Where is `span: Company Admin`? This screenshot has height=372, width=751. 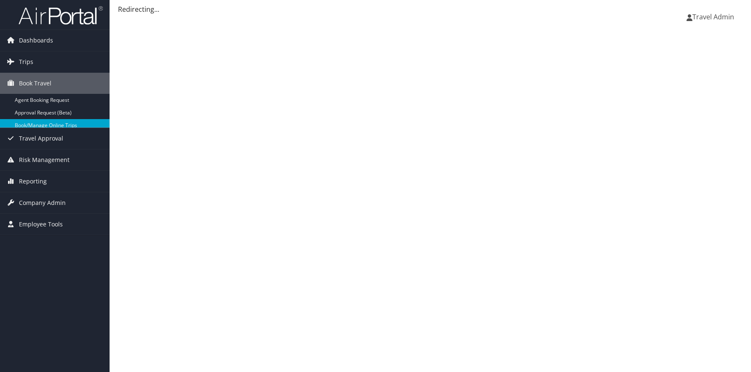 span: Company Admin is located at coordinates (42, 203).